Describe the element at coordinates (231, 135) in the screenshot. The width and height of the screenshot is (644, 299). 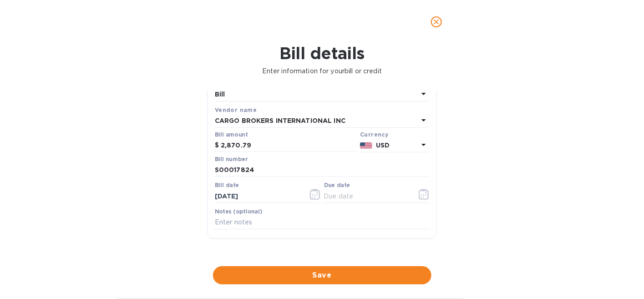
I see `label: Bill amount` at that location.